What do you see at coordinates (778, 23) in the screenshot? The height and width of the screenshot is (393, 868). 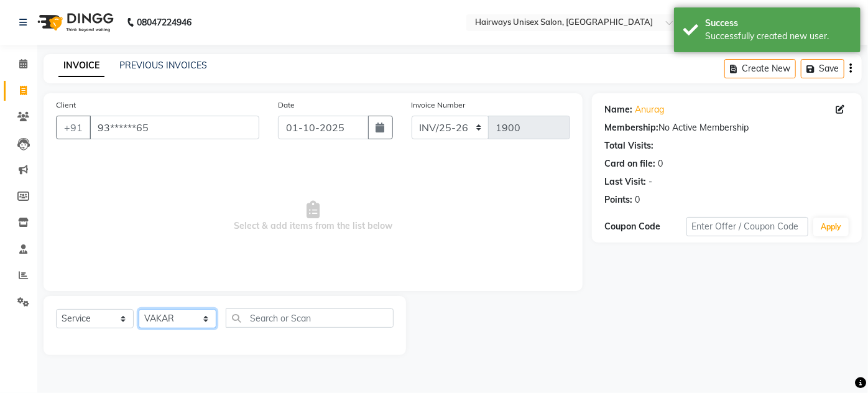 I see `div: Success` at bounding box center [778, 23].